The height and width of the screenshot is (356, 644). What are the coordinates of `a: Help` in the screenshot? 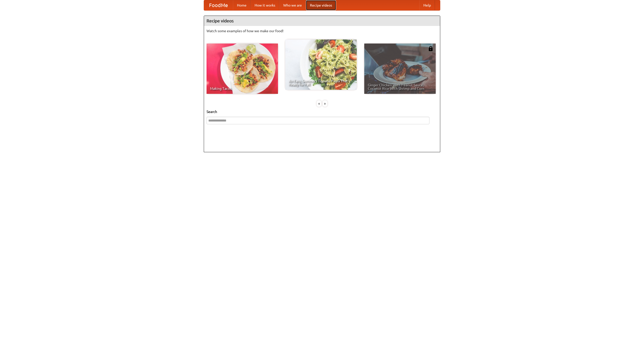 It's located at (427, 5).